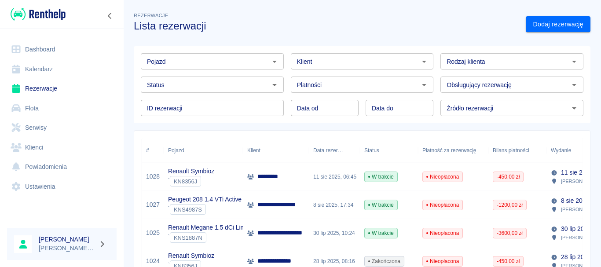 The height and width of the screenshot is (267, 601). What do you see at coordinates (153, 176) in the screenshot?
I see `a: 1028` at bounding box center [153, 176].